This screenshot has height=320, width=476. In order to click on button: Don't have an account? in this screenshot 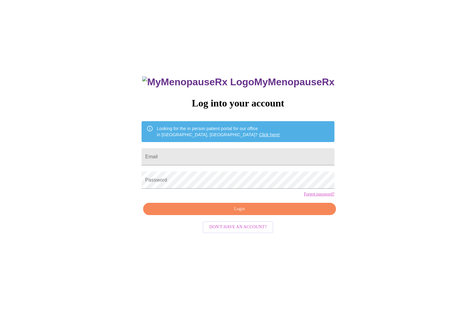, I will do `click(238, 227)`.